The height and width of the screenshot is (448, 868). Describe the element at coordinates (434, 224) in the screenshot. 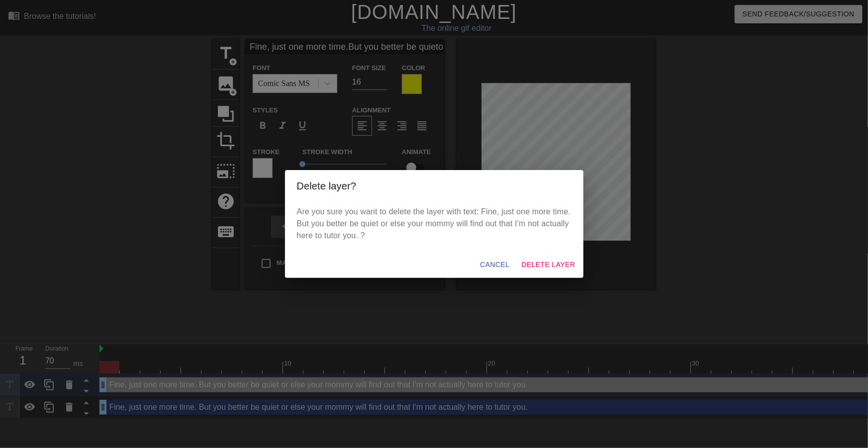

I see `p: Are you sure you want to delete the layer with text: Fine, just one more time. But you better be ...` at that location.